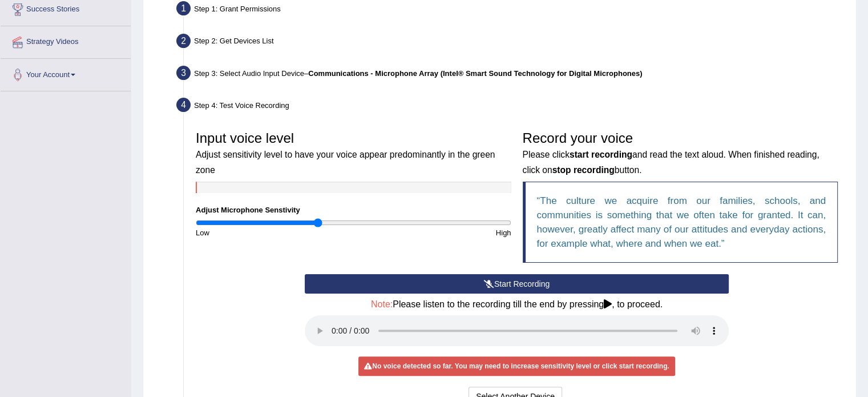  I want to click on q: The culture we acquire from our families, schools, and communities is something that we often tak..., so click(681, 222).